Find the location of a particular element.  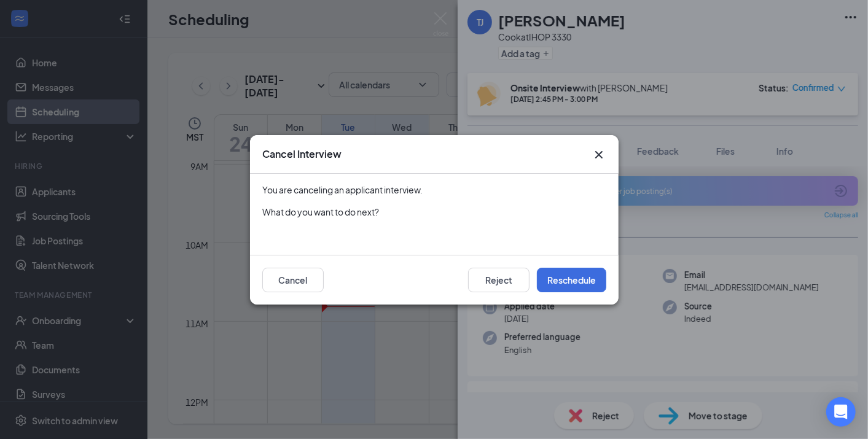

button: Cancel is located at coordinates (293, 280).